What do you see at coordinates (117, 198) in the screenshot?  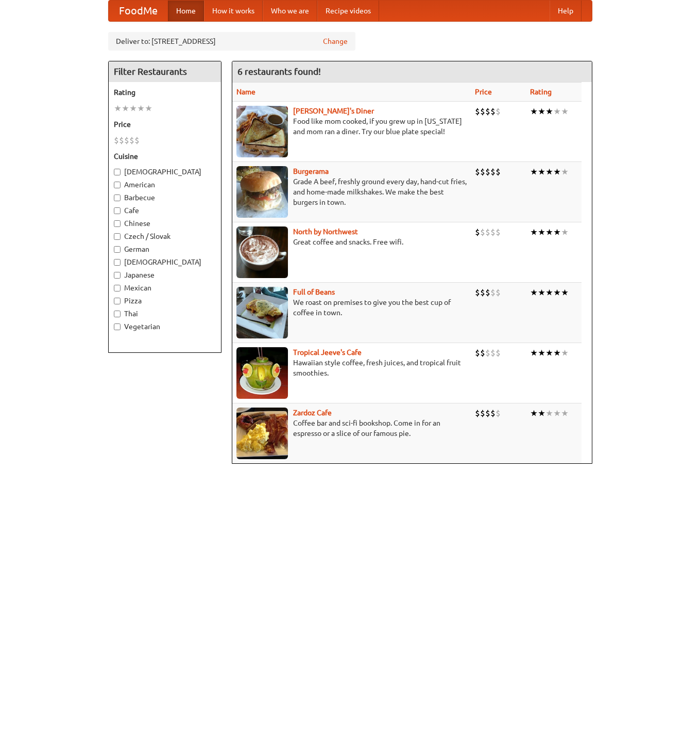 I see `input: Barbecue` at bounding box center [117, 198].